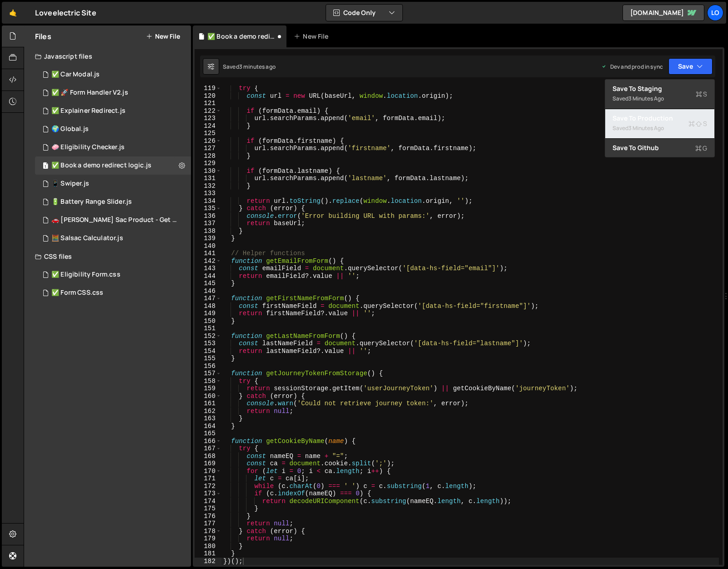  I want to click on div: 159, so click(207, 389).